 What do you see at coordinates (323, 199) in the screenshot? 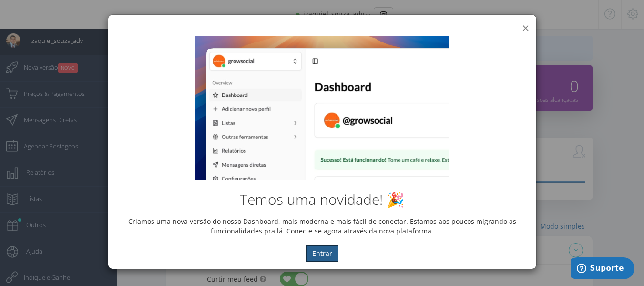
I see `h2: Temos uma novidade! 🎉` at bounding box center [323, 199].